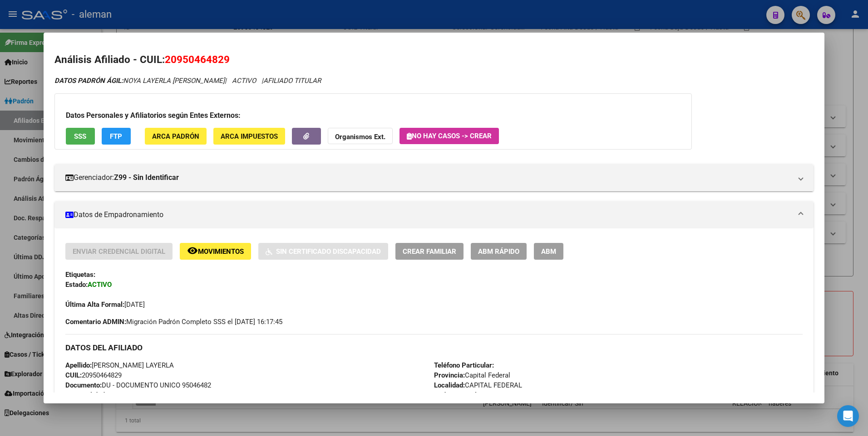 The height and width of the screenshot is (436, 868). Describe the element at coordinates (449, 136) in the screenshot. I see `button: No hay casos -> Crear` at that location.